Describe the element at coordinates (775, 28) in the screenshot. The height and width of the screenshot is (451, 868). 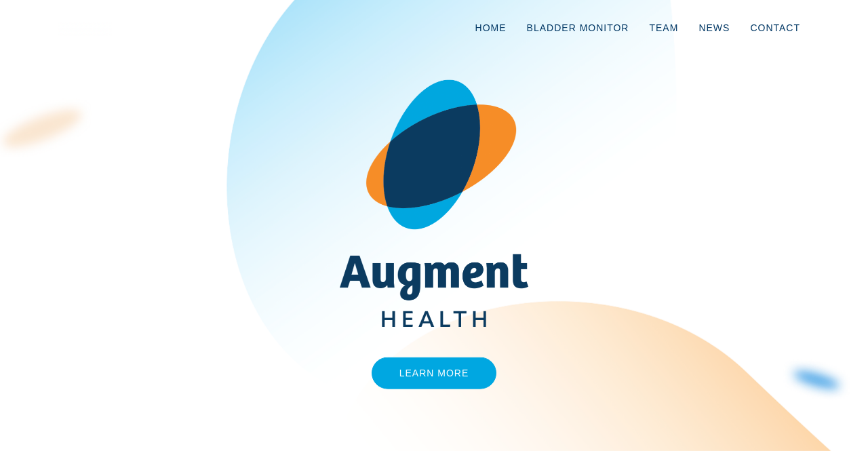
I see `a: Contact` at that location.